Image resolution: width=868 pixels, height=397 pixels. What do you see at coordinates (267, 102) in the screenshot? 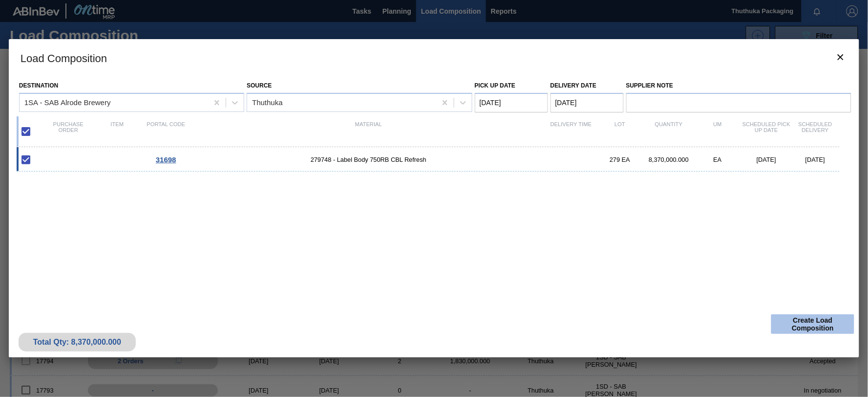
I see `div: Thuthuka` at bounding box center [267, 102].